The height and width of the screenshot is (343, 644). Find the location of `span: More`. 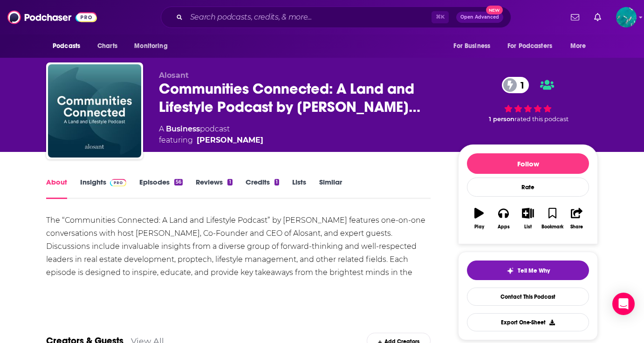

span: More is located at coordinates (578, 46).